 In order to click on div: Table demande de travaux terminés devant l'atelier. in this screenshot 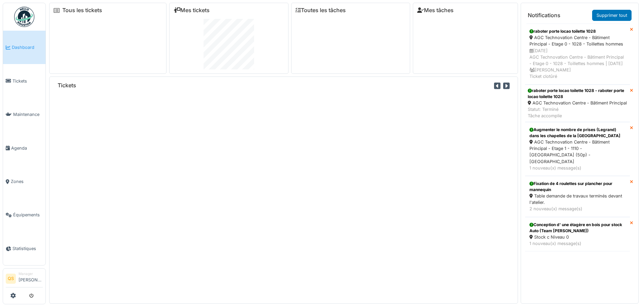, I will do `click(577, 199)`.